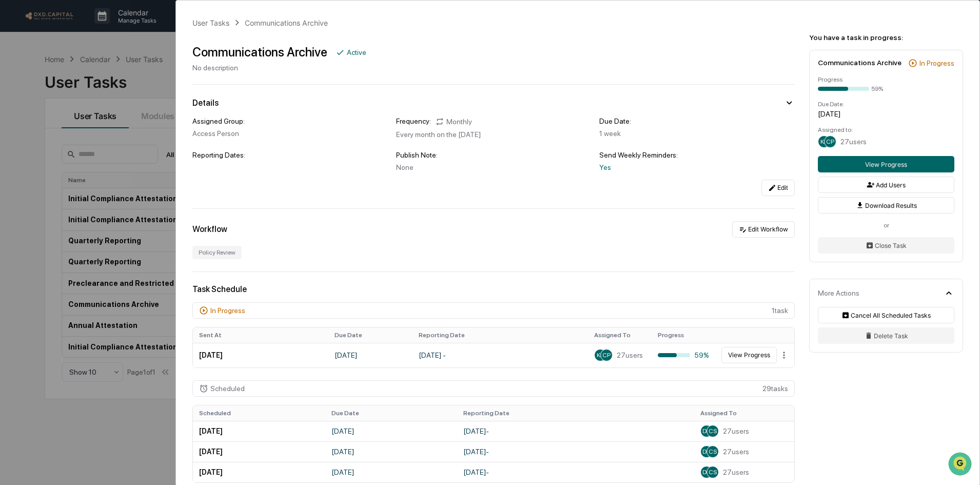 The height and width of the screenshot is (485, 980). I want to click on div: We're available if you need us!, so click(82, 93).